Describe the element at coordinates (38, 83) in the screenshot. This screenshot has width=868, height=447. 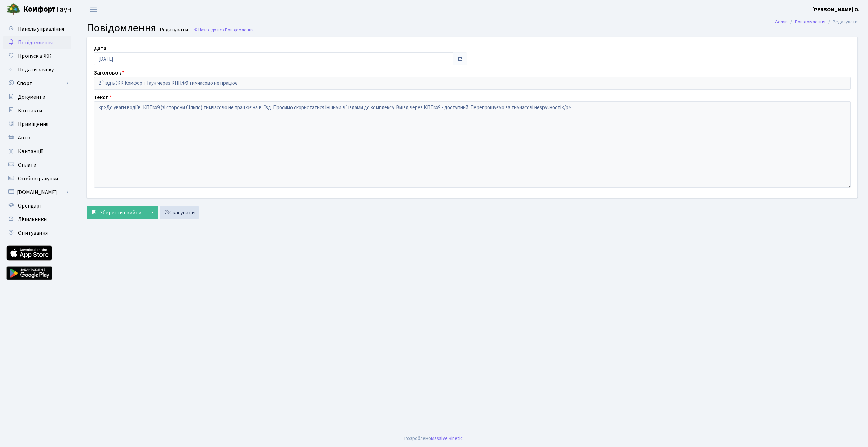
I see `a: Спорт` at that location.